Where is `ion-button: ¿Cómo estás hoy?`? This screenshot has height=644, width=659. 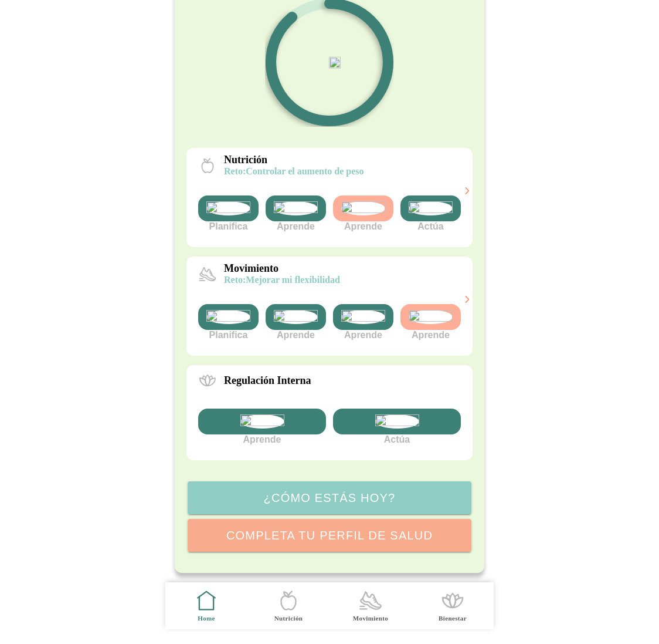 ion-button: ¿Cómo estás hoy? is located at coordinates (330, 498).